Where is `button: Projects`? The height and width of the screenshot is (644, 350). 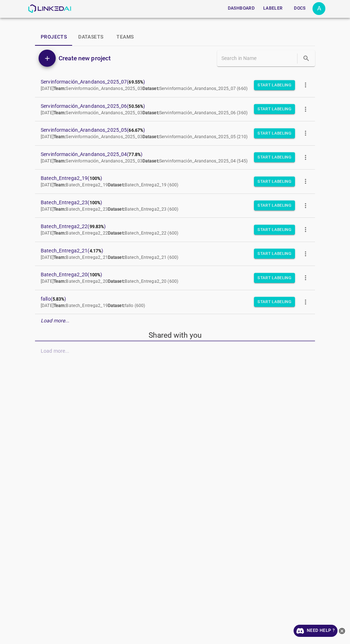
button: Projects is located at coordinates (54, 37).